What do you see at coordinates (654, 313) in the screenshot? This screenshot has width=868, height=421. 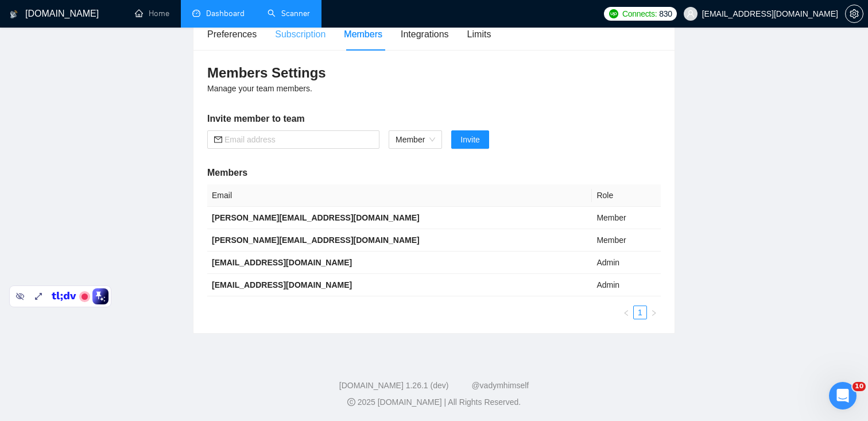 I see `button: right` at bounding box center [654, 313].